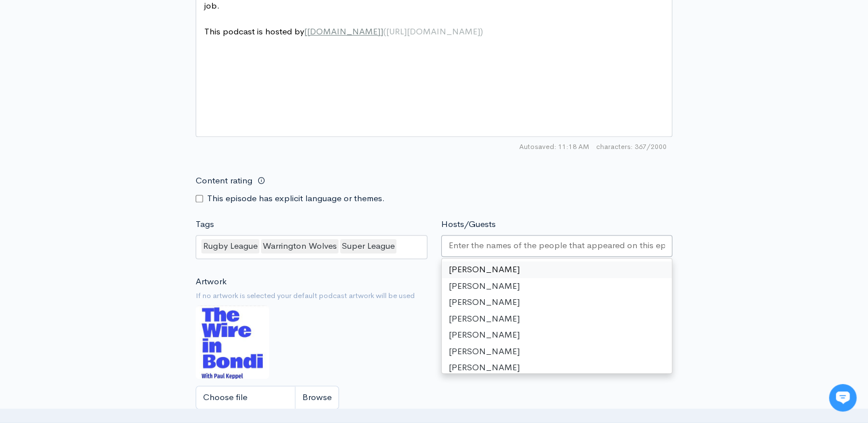  I want to click on div: Warrington Wolves, so click(300, 246).